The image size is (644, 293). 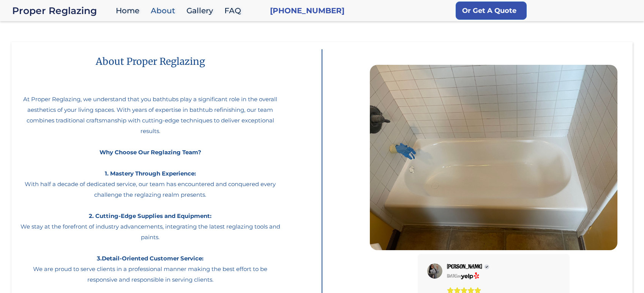 What do you see at coordinates (487, 267) in the screenshot?
I see `div: Verified Customer` at bounding box center [487, 267].